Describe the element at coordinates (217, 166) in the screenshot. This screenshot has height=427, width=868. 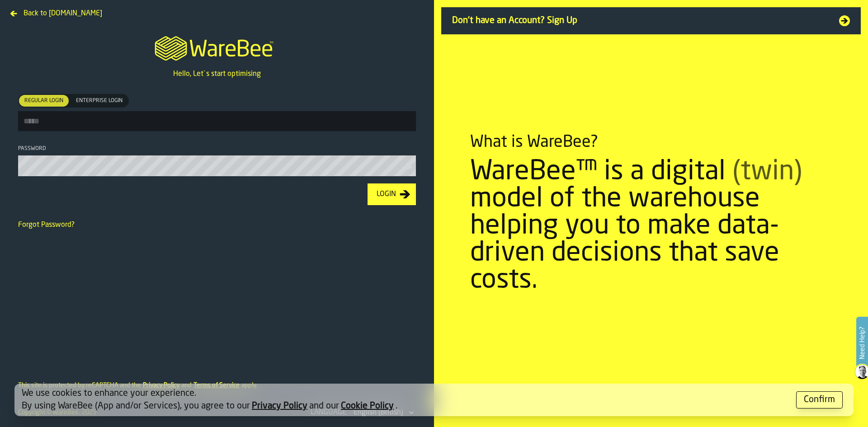
I see `input: button-toolbar-Password` at that location.